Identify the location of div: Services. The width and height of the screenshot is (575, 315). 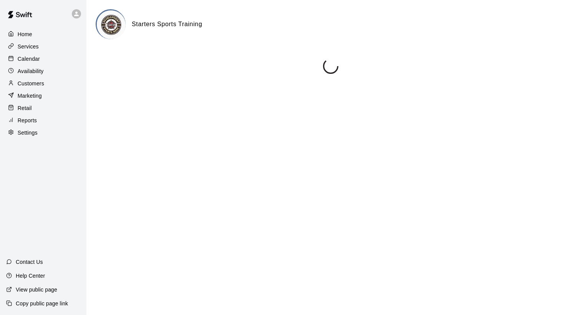
(43, 46).